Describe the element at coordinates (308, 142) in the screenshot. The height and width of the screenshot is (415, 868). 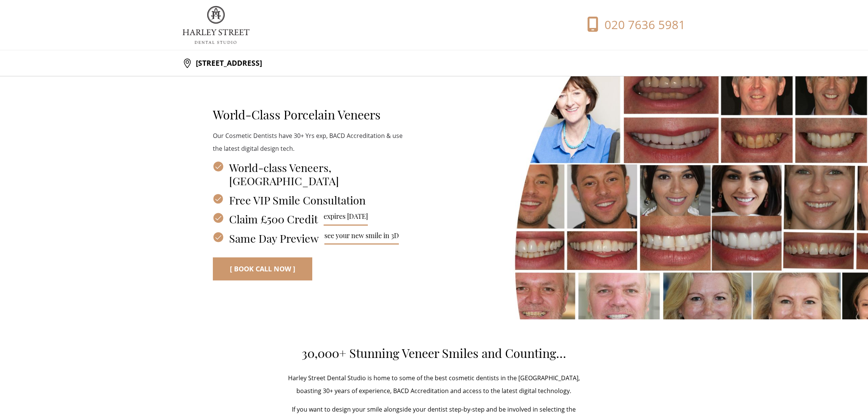
I see `p: Our Cosmetic Dentists have 30+ Yrs exp, BACD Accreditation & use the latest digital design tech.` at that location.